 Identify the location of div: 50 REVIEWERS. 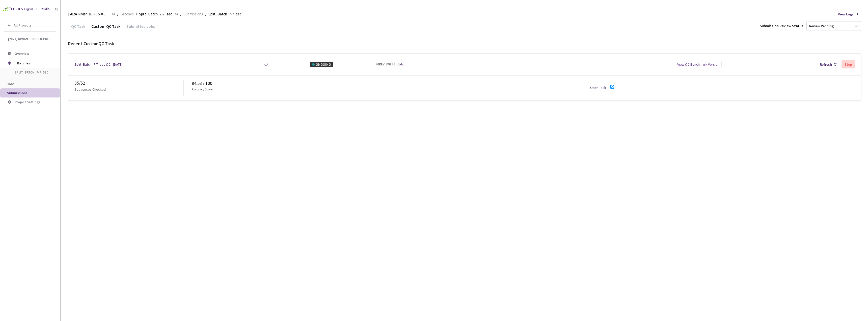
(385, 64).